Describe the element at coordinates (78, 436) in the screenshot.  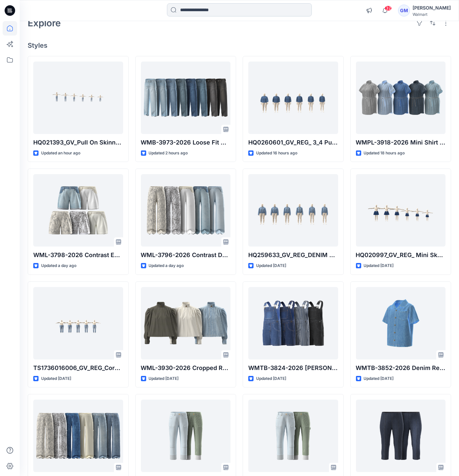
I see `a: WML-3848-2026 Relaxed Fit Jeans` at that location.